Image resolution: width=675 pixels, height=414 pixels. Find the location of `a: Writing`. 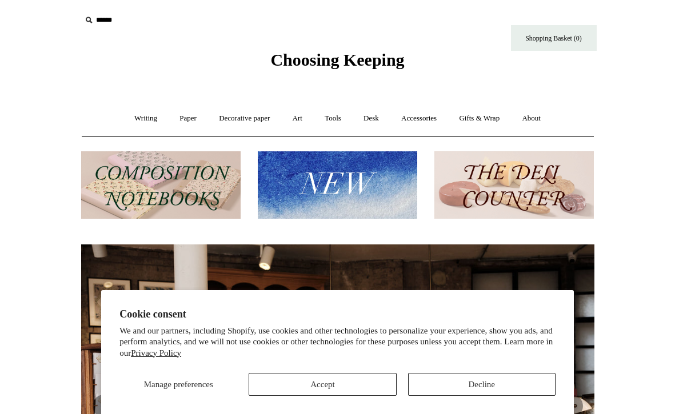

a: Writing is located at coordinates (146, 118).